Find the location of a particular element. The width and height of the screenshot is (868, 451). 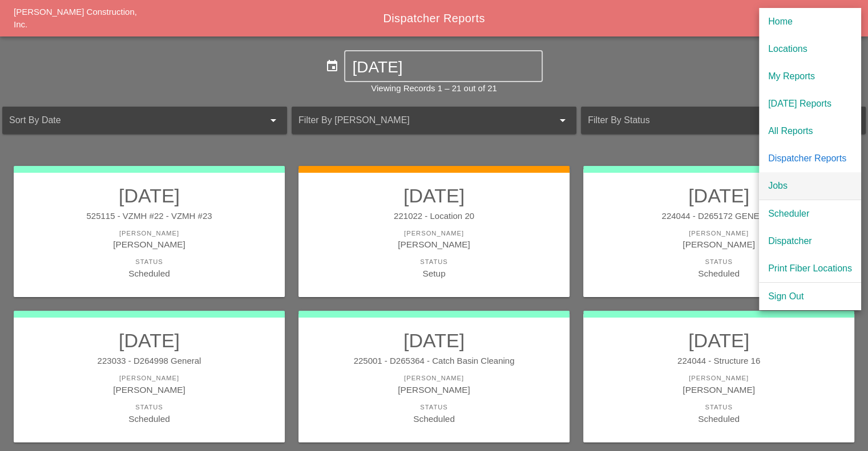

i: event is located at coordinates (332, 66).